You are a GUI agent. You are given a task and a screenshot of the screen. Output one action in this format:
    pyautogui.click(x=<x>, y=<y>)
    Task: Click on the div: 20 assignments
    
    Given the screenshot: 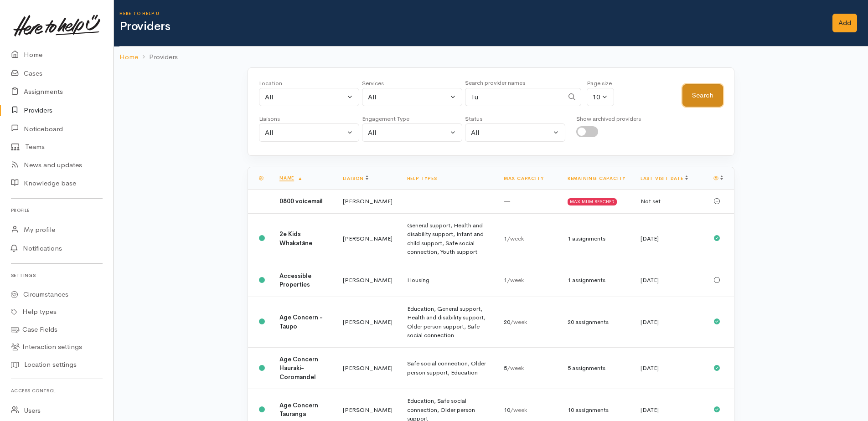 What is the action you would take?
    pyautogui.click(x=597, y=322)
    